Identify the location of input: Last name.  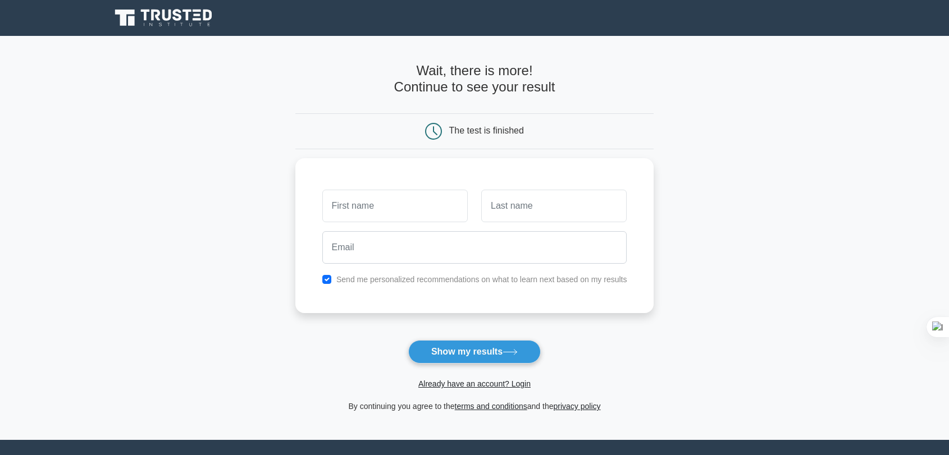
(554, 206).